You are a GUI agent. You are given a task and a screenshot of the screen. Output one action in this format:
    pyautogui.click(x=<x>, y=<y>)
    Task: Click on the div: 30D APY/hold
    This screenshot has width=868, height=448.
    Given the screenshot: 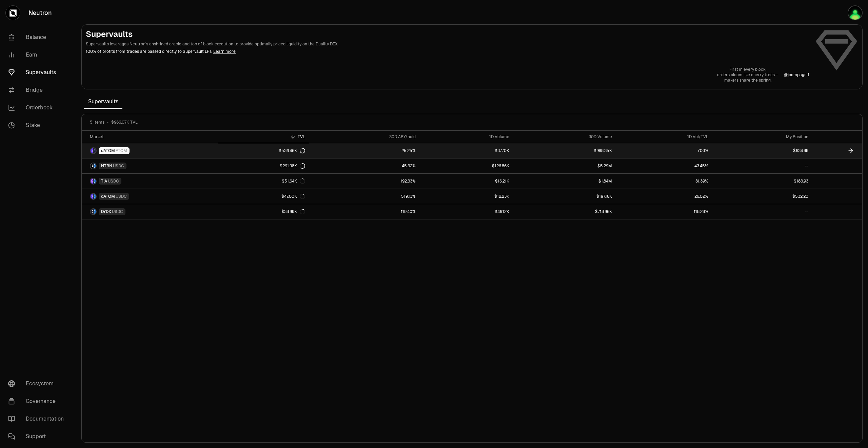 What is the action you would take?
    pyautogui.click(x=365, y=137)
    